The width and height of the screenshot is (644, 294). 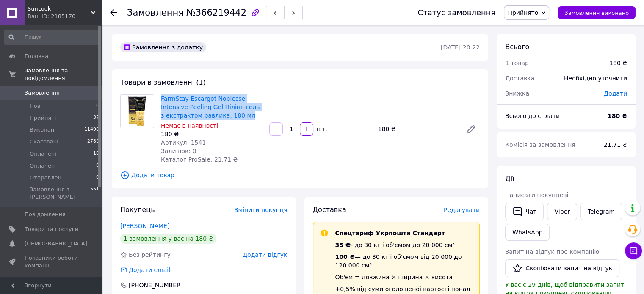 What do you see at coordinates (404, 245) in the screenshot?
I see `div: - до 30 кг і об'ємом до 20 000 см³` at bounding box center [404, 245].